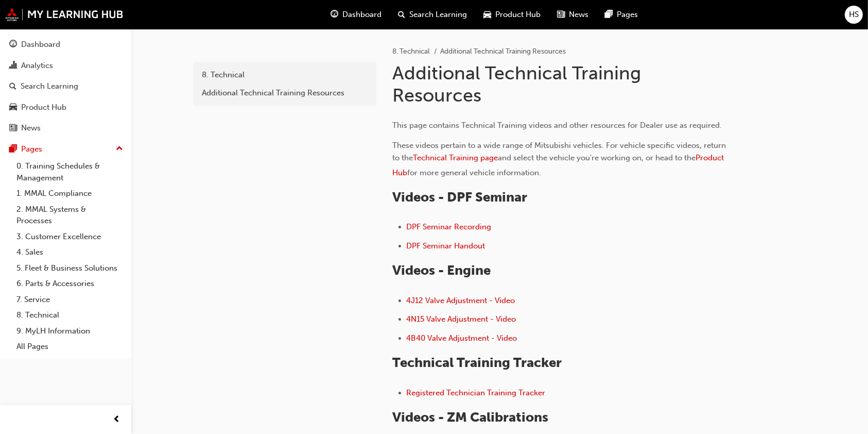 The width and height of the screenshot is (868, 434). What do you see at coordinates (70, 252) in the screenshot?
I see `a: 4. Sales` at bounding box center [70, 252].